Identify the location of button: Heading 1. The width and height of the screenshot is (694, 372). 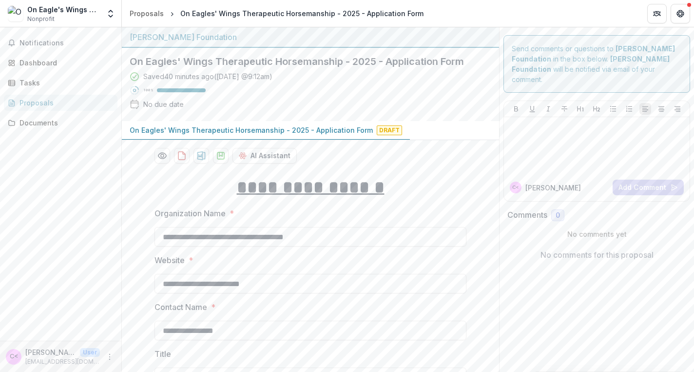
(581, 109).